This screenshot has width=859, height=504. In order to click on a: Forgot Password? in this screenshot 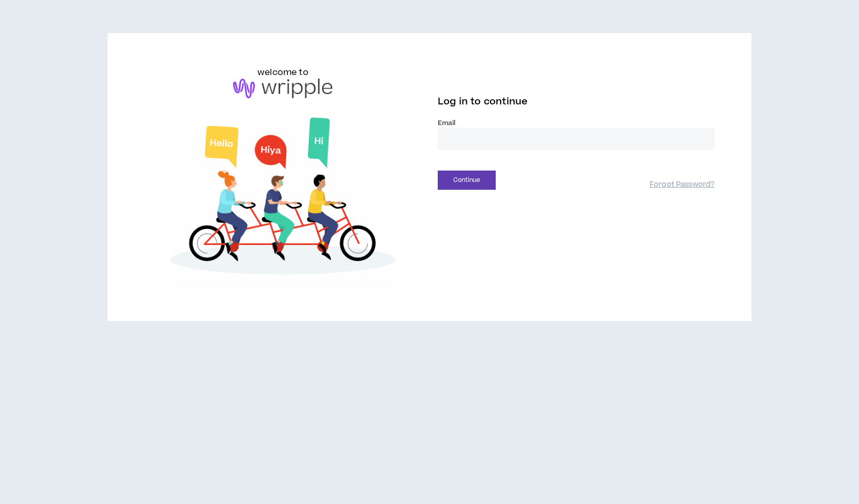, I will do `click(682, 185)`.